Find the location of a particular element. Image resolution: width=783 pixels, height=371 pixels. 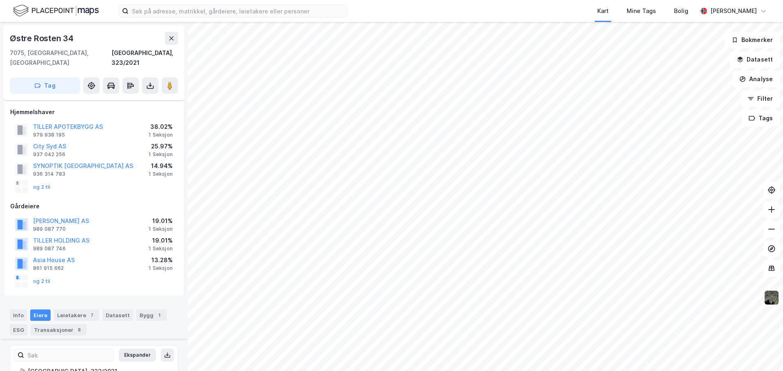

button: Filter is located at coordinates (760, 99).